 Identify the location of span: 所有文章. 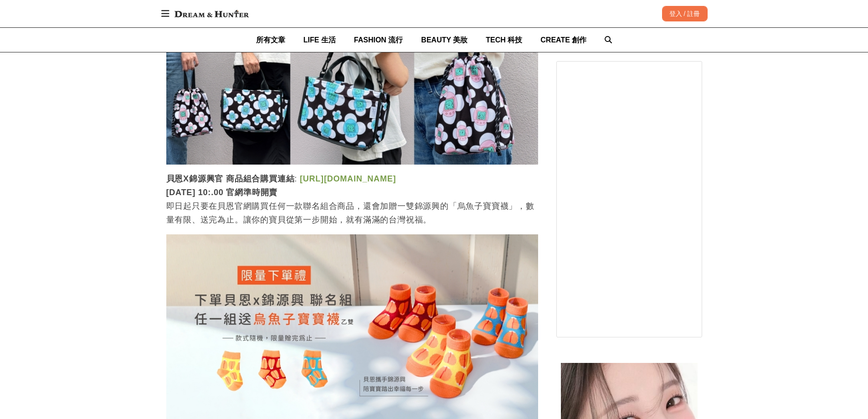
(270, 40).